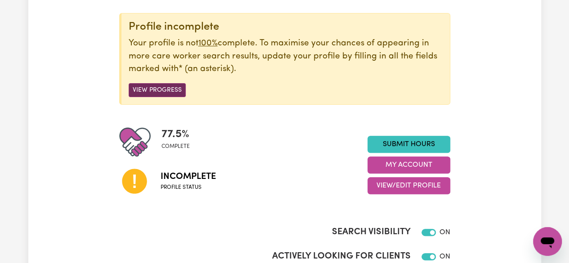 This screenshot has height=263, width=569. What do you see at coordinates (286, 27) in the screenshot?
I see `div: Profile incomplete` at bounding box center [286, 27].